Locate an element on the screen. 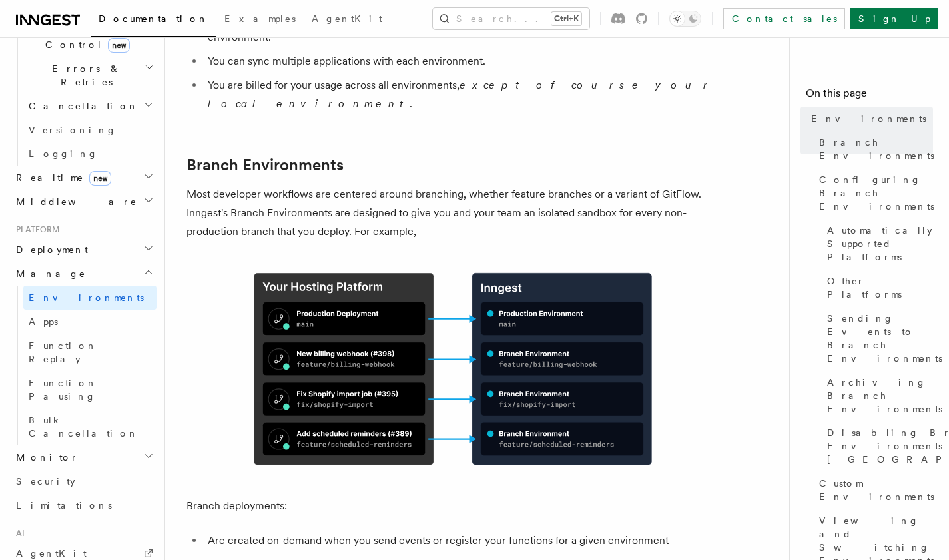 This screenshot has width=949, height=560. a: Documentation is located at coordinates (153, 20).